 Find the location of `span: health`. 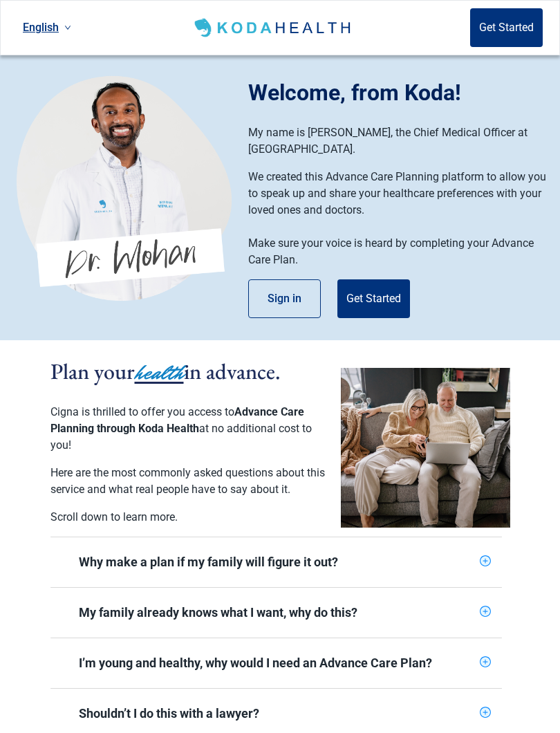

span: health is located at coordinates (159, 373).